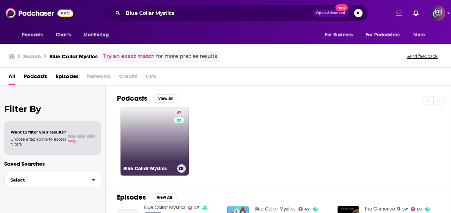 Image resolution: width=451 pixels, height=213 pixels. I want to click on button: Send feedback, so click(422, 56).